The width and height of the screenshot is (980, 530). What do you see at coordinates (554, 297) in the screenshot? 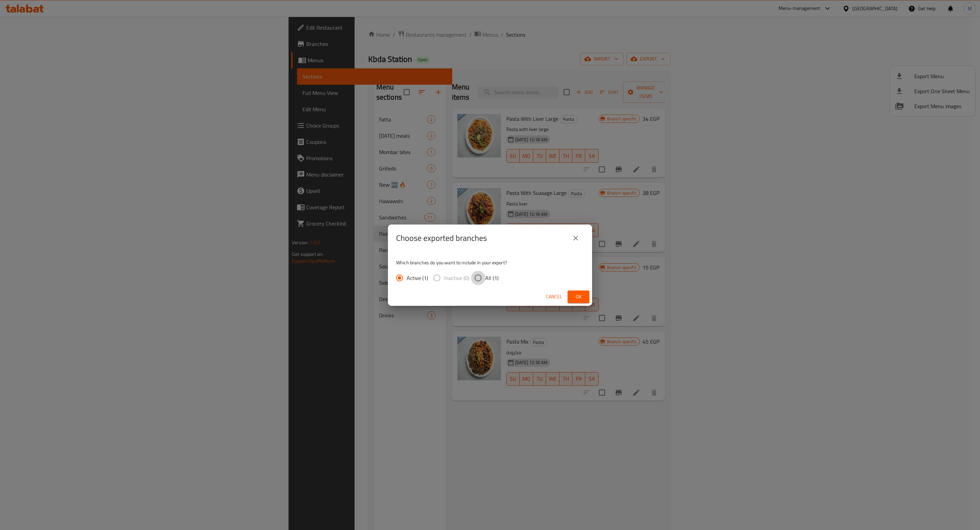
I see `span: Cancel` at bounding box center [554, 297].